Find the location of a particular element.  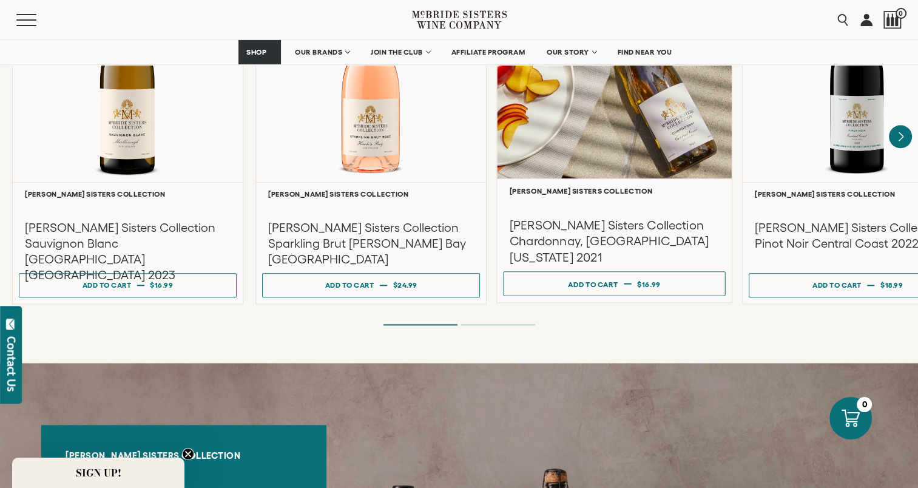

button: Close teaser is located at coordinates (188, 454).